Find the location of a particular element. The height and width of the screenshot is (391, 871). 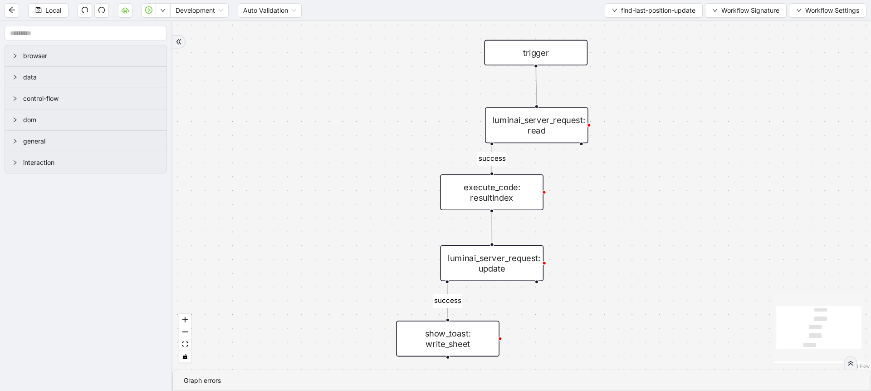

button: down is located at coordinates (163, 10).